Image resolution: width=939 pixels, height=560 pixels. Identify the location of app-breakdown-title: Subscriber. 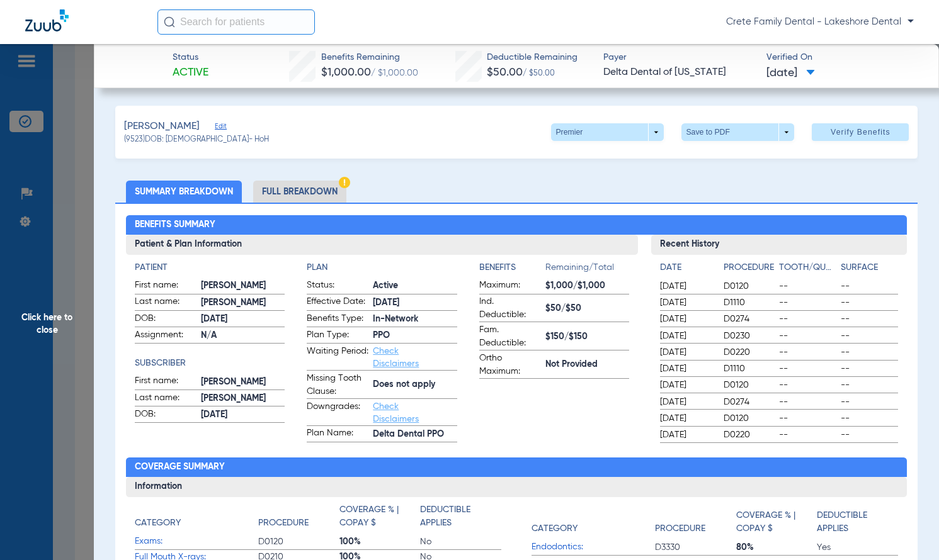
(209, 363).